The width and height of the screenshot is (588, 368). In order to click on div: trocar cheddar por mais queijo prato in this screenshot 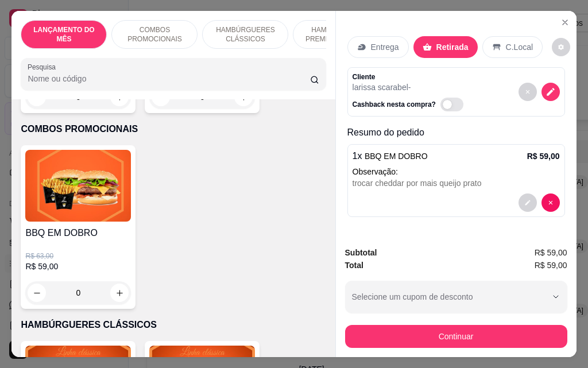, I will do `click(455, 183)`.